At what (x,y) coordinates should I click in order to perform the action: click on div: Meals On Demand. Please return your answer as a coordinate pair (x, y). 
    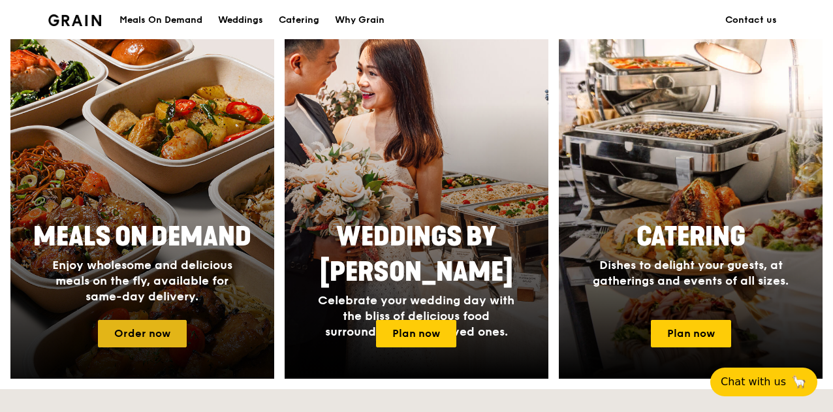
    Looking at the image, I should click on (161, 20).